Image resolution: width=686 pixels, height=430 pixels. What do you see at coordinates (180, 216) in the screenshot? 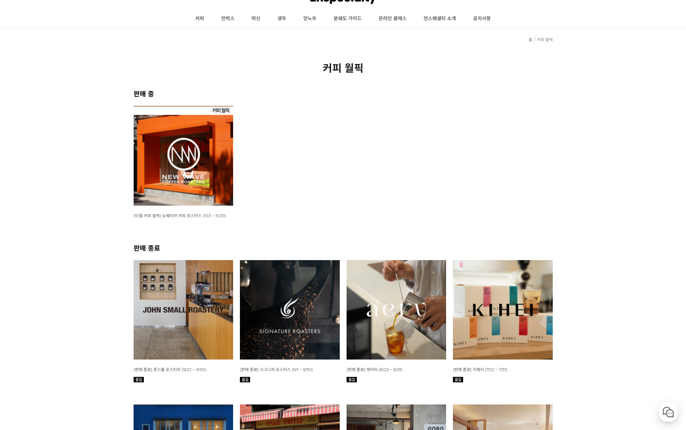
I see `span: [10월 커피 월픽] 뉴웨이브 커피 로스터스 (10/1 ~ 10/31)` at bounding box center [180, 216].